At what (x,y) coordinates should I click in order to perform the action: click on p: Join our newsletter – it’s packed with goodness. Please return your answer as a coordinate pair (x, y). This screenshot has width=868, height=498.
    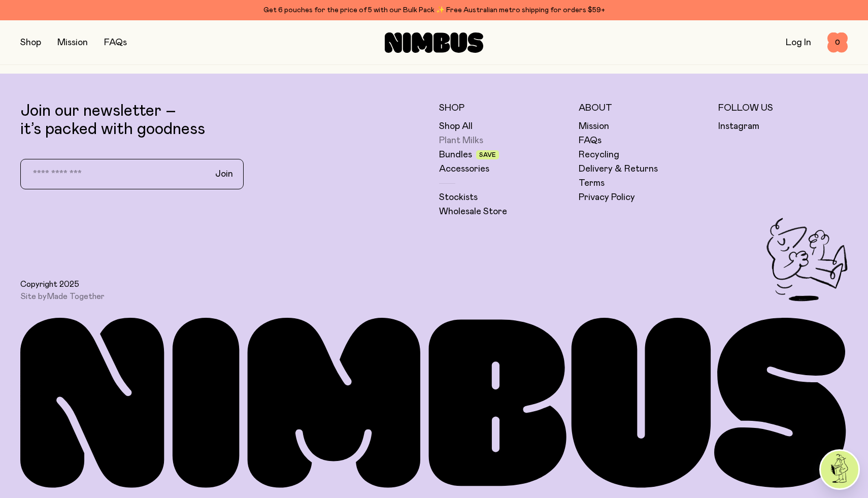
    Looking at the image, I should click on (225, 120).